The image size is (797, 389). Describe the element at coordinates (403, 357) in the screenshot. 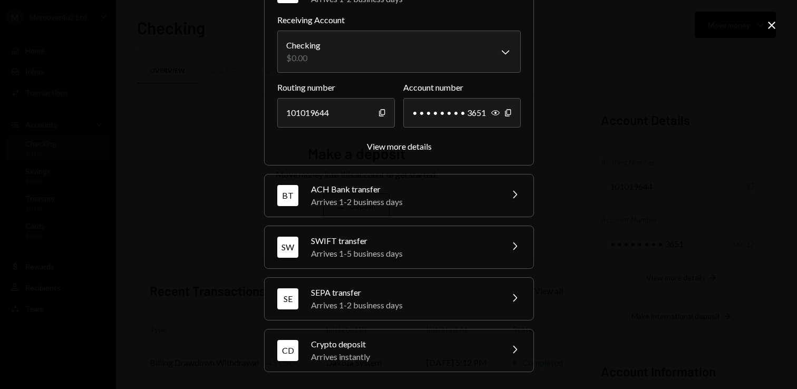

I see `div: Arrives instantly` at that location.